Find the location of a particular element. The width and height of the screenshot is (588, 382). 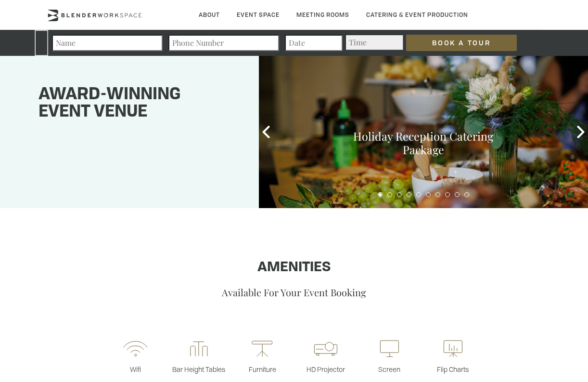

h1: Amenities is located at coordinates (294, 268).